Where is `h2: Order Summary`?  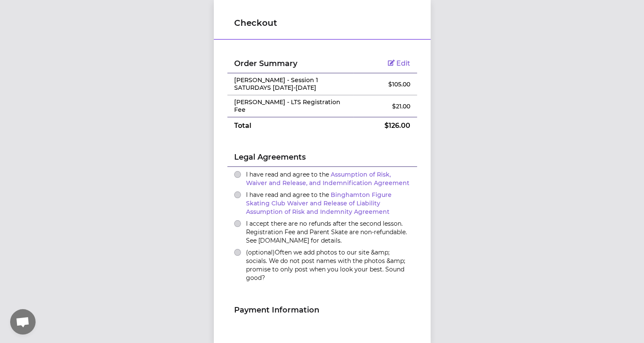
h2: Order Summary is located at coordinates (290, 64).